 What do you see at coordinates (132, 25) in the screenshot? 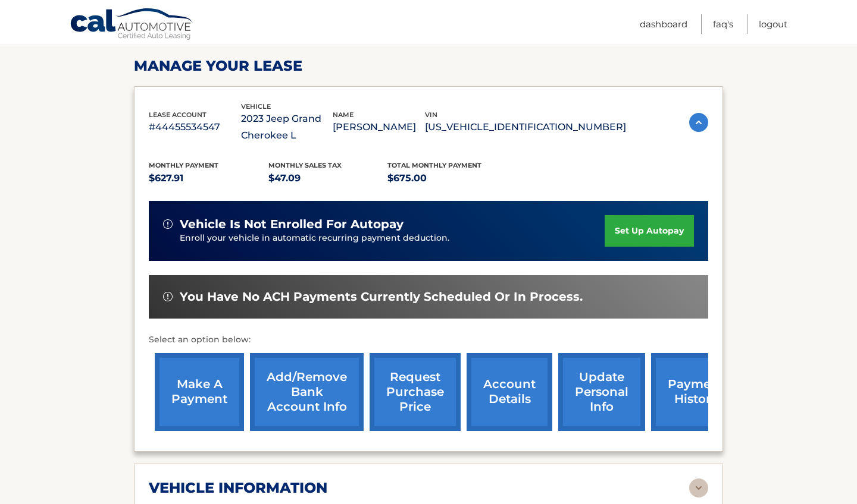
I see `a: Cal Automotive` at bounding box center [132, 25].